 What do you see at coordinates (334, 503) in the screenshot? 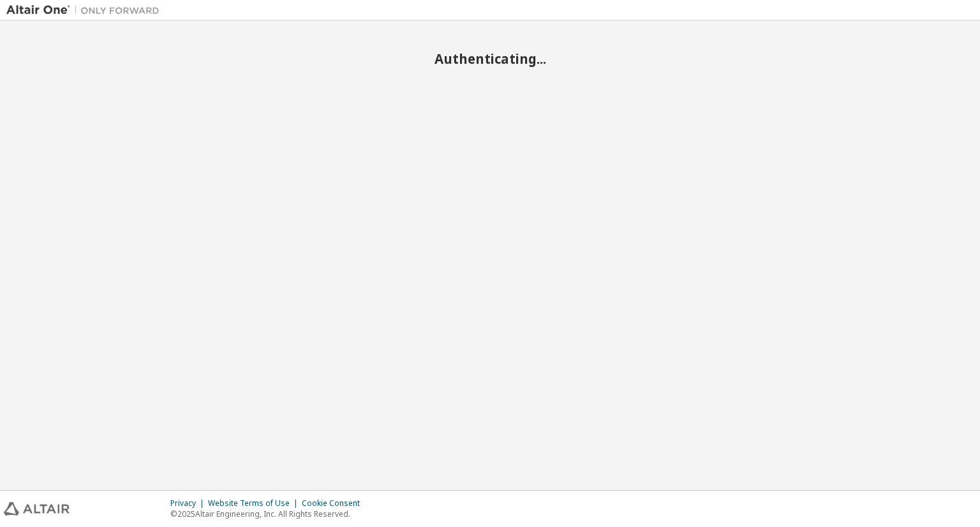
I see `div: Cookie Consent` at bounding box center [334, 503].